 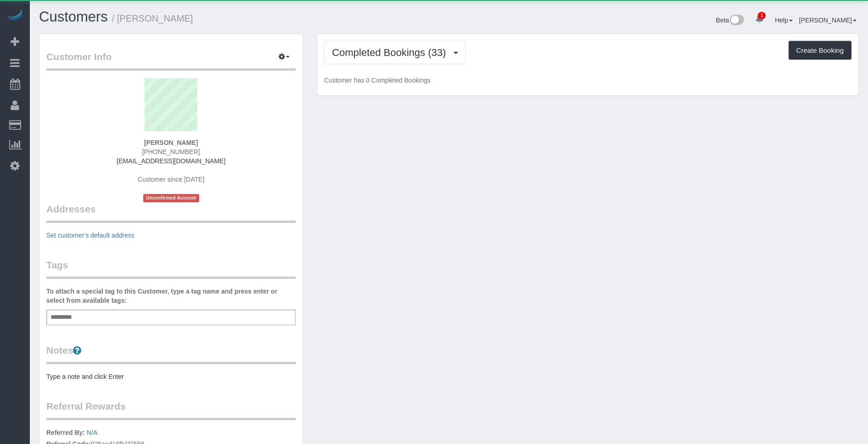 I want to click on legend: Notes, so click(x=171, y=354).